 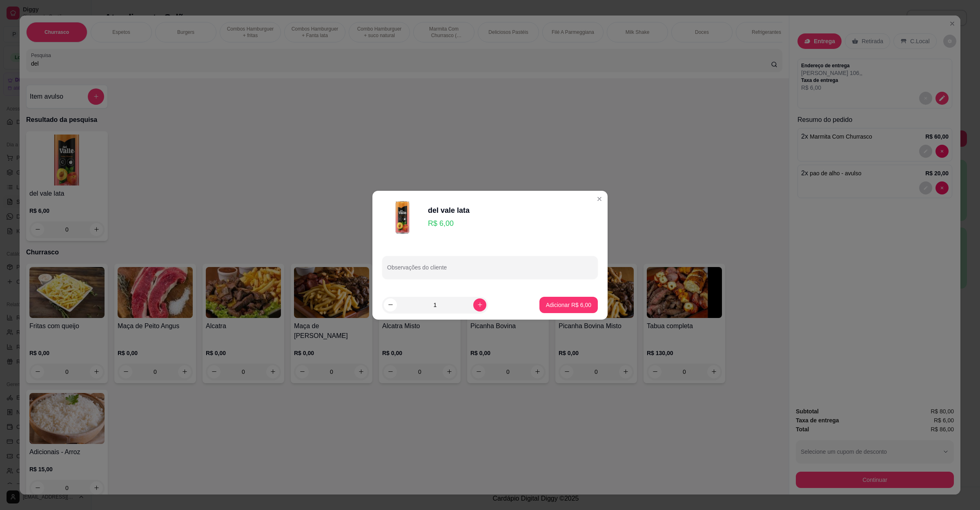 I want to click on div: del vale lata, so click(x=449, y=210).